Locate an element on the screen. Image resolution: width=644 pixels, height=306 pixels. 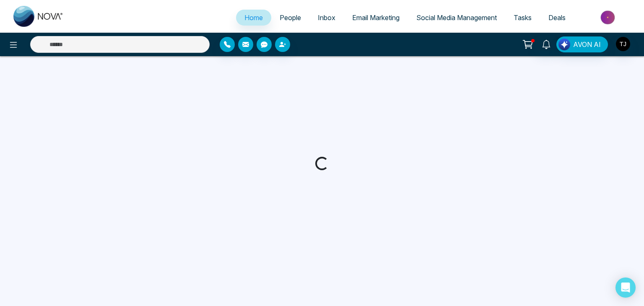
a: Tasks is located at coordinates (523, 18).